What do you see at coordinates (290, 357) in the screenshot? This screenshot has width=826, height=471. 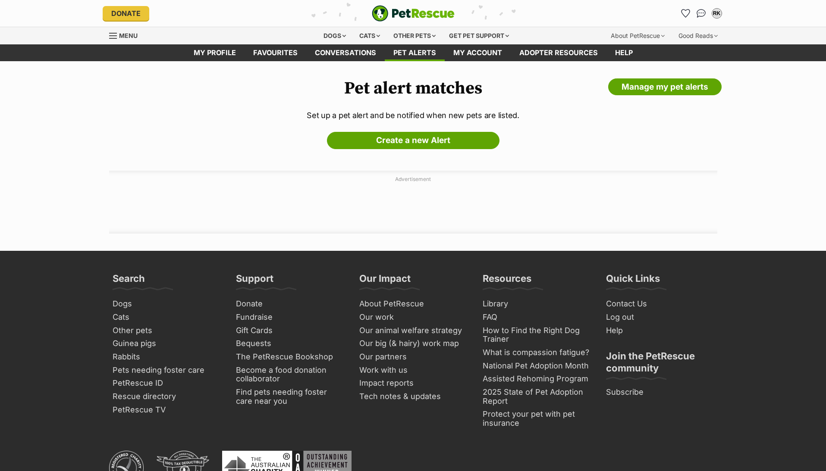 I see `a: The PetRescue Bookshop` at bounding box center [290, 357].